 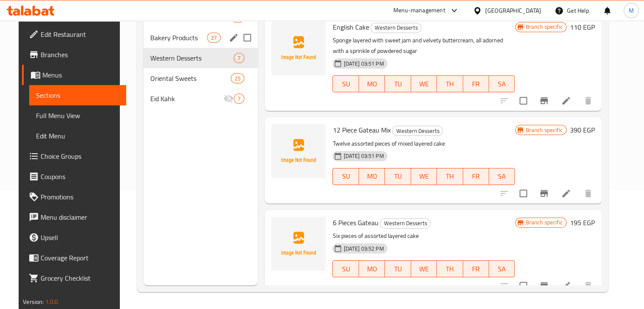 What do you see at coordinates (74, 54) in the screenshot?
I see `a: Branches` at bounding box center [74, 54].